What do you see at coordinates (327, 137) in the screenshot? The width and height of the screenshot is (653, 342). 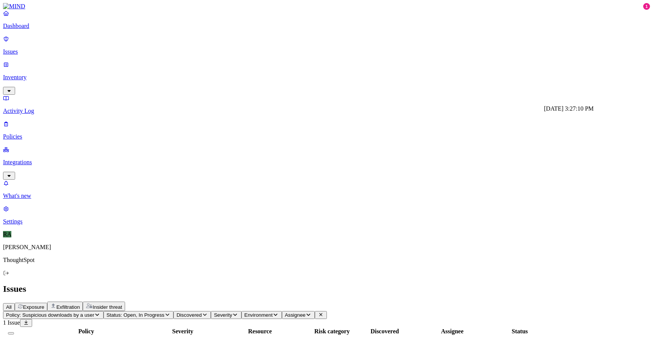 I see `p: Policies` at bounding box center [327, 137].